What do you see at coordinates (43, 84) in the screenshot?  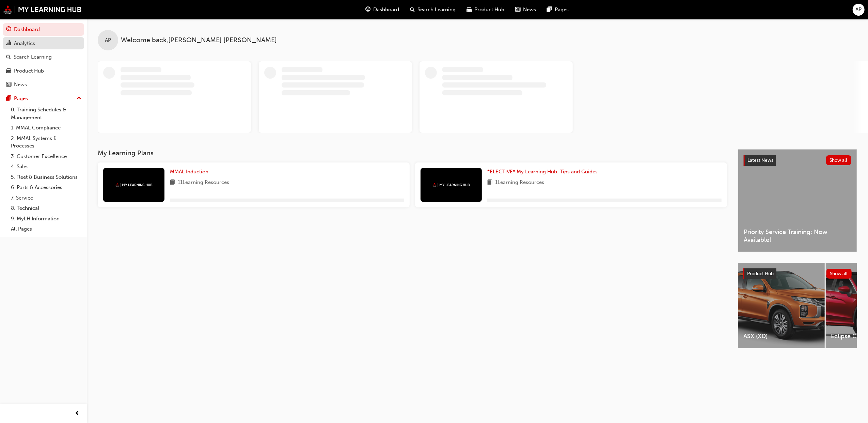 I see `a: News` at bounding box center [43, 84].